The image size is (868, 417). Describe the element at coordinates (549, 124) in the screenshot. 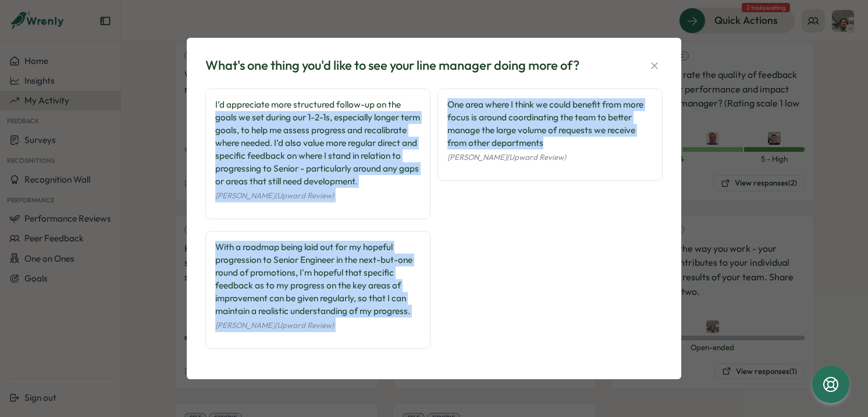

I see `div: One area where I think we could benefit from more focus is around coordinating the team to better...` at that location.